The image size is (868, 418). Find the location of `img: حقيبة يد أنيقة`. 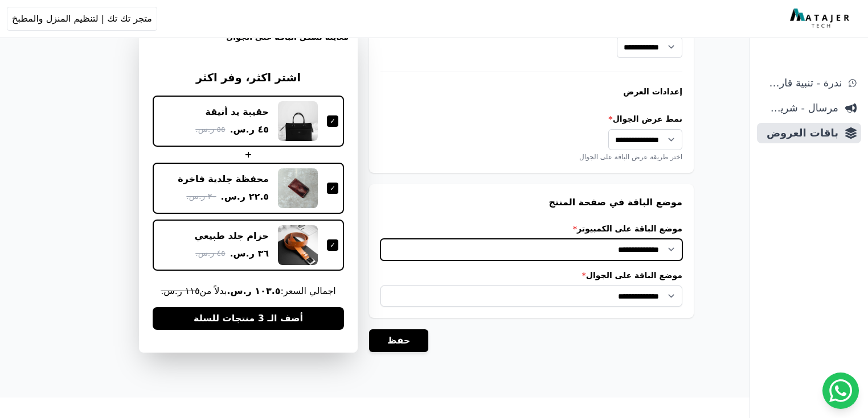

img: حقيبة يد أنيقة is located at coordinates (298, 121).